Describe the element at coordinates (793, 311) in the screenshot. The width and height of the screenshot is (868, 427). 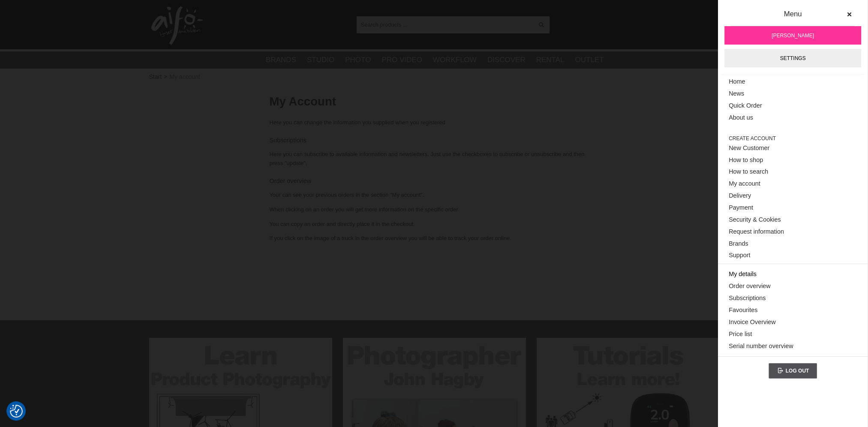
I see `a: Favourites` at that location.